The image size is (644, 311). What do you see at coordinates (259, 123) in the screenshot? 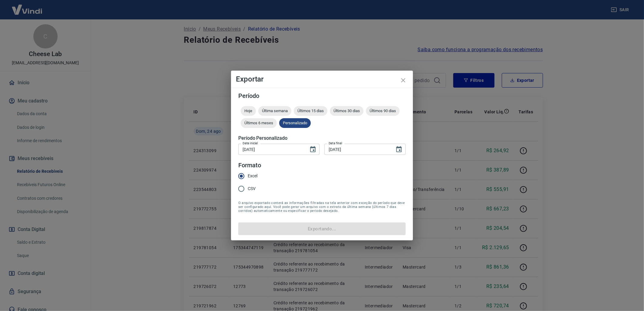
I see `span: Últimos 6 meses` at bounding box center [259, 123].